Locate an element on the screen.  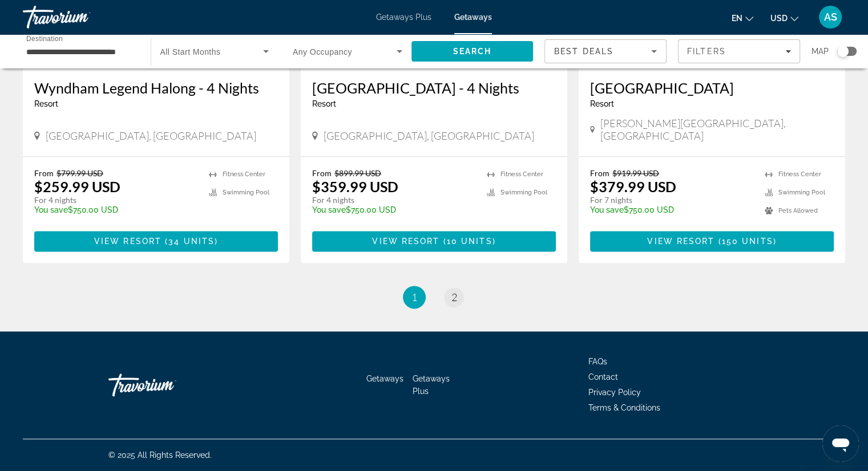
button: Change language is located at coordinates (742, 18).